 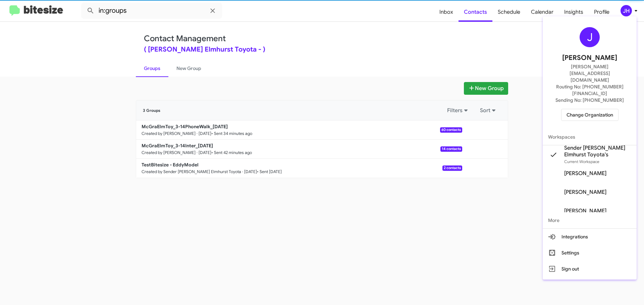 I want to click on button: Settings, so click(x=589, y=253).